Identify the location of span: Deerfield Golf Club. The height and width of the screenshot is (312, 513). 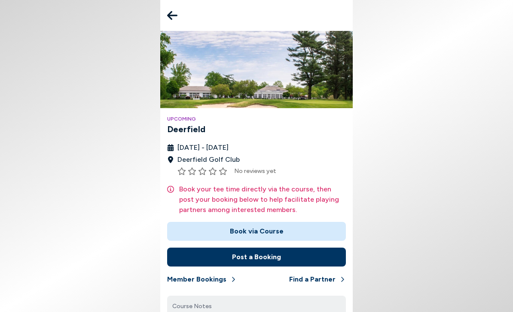
(208, 160).